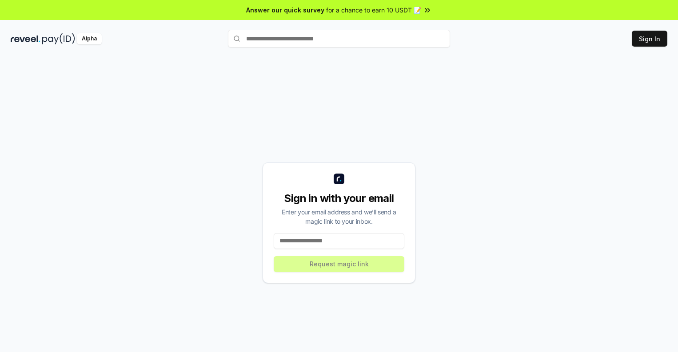 Image resolution: width=678 pixels, height=352 pixels. What do you see at coordinates (339, 217) in the screenshot?
I see `div: Enter your email address and we’ll send a magic link to your inbox.` at bounding box center [339, 217].